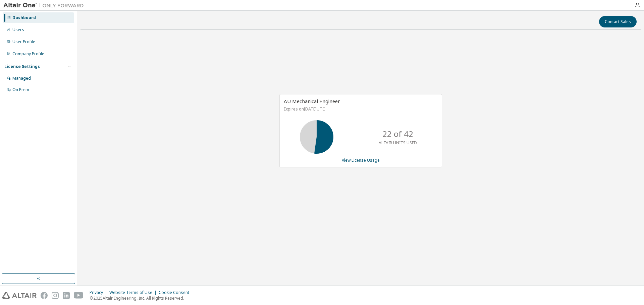  I want to click on a: View License Usage, so click(361, 160).